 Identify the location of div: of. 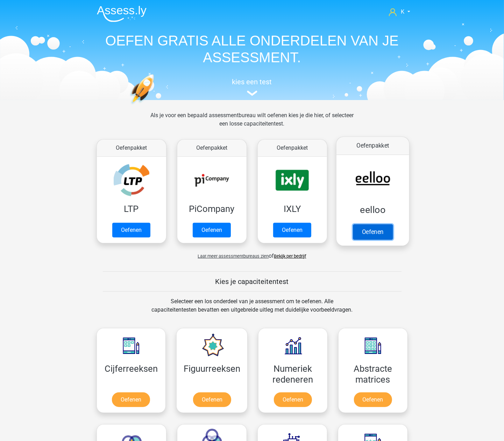
(252, 253).